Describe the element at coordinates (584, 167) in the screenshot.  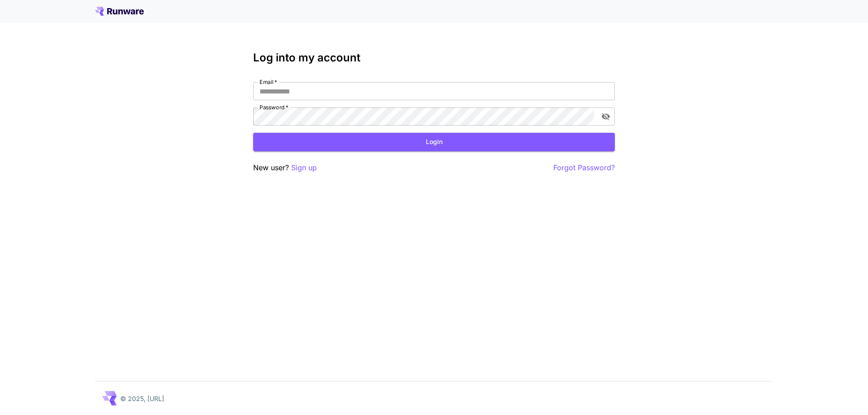
I see `p: Forgot Password?` at that location.